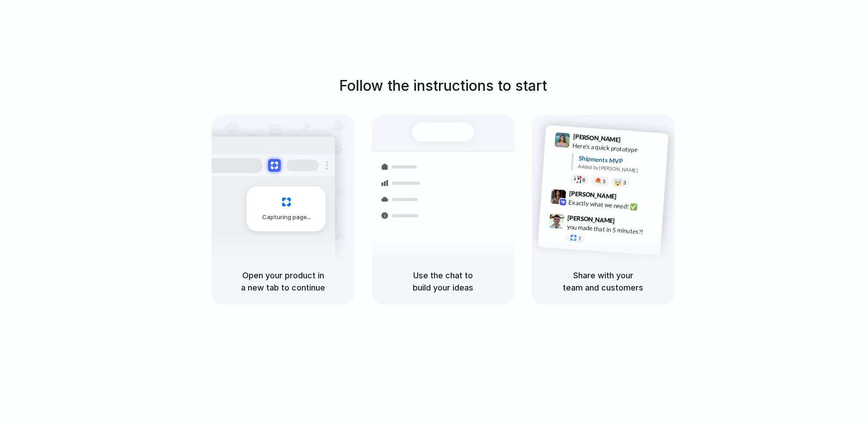  Describe the element at coordinates (612, 230) in the screenshot. I see `div: you made that in 5 minutes?!` at that location.